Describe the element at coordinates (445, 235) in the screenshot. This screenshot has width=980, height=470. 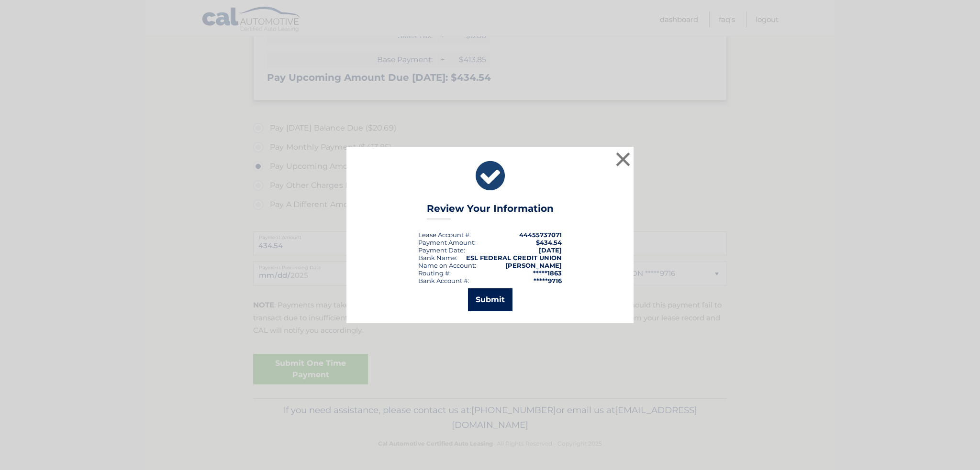
I see `div: Lease Account #:` at that location.